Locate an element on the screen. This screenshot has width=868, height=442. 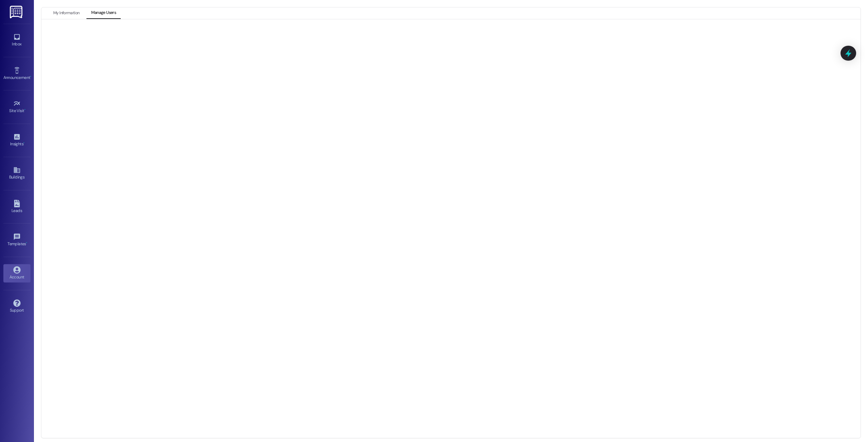
a: Leads is located at coordinates (17, 207).